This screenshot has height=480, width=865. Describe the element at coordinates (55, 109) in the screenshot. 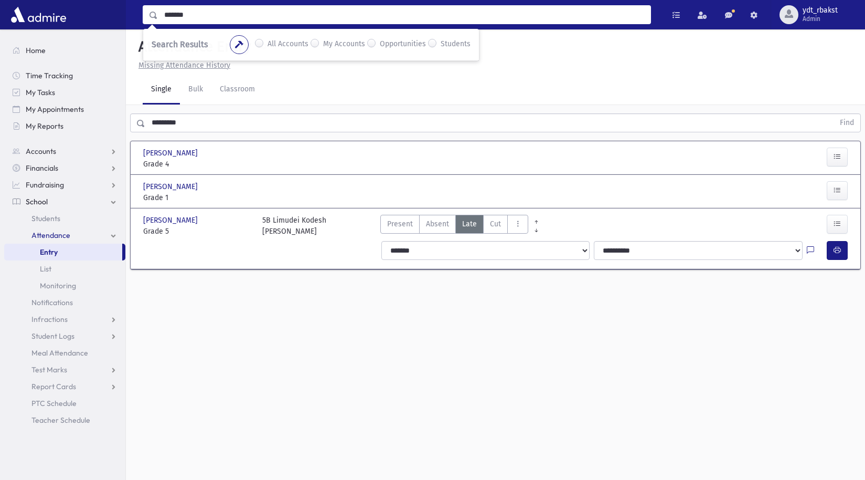

I see `span: My Appointments` at that location.